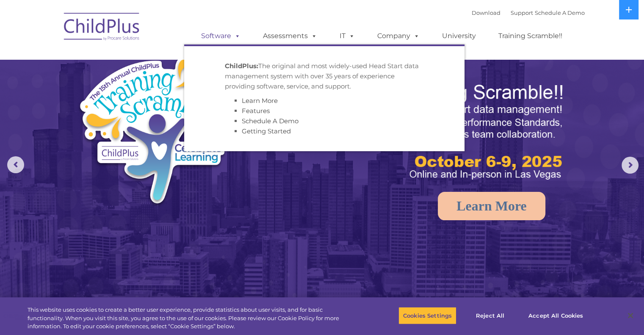  What do you see at coordinates (530, 36) in the screenshot?
I see `a: Training Scramble!!` at bounding box center [530, 36].